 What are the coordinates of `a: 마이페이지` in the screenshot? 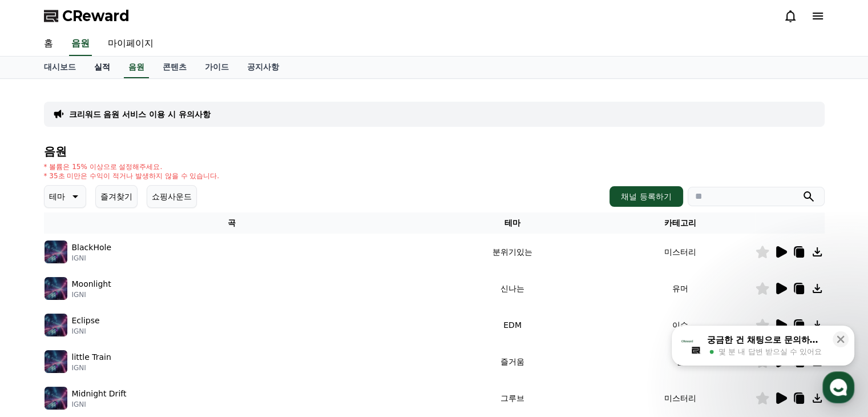 It's located at (131, 44).